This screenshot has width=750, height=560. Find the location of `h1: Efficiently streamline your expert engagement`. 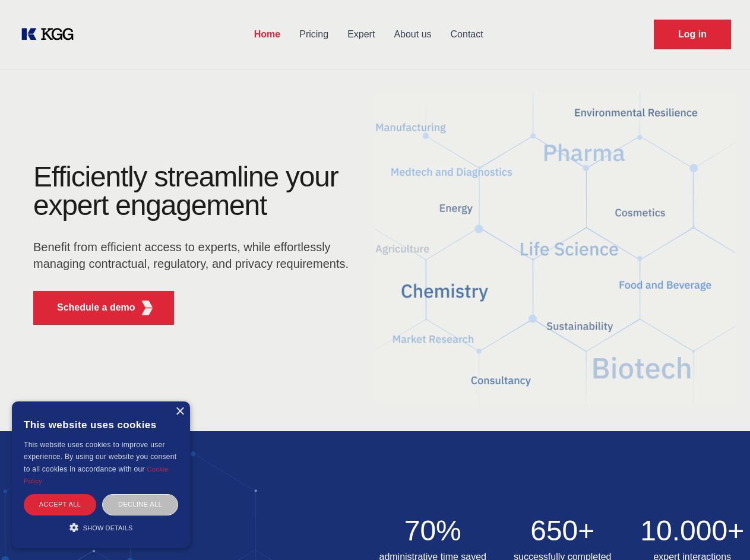

h1: Efficiently streamline your expert engagement is located at coordinates (195, 191).